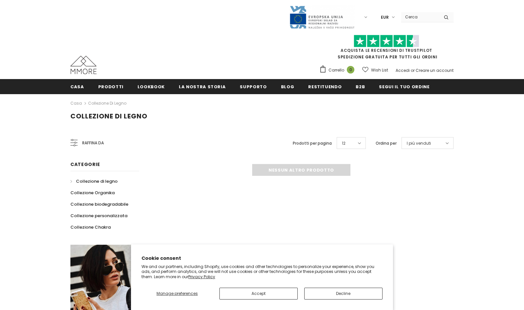  Describe the element at coordinates (92, 192) in the screenshot. I see `span: Collezione Organika` at that location.